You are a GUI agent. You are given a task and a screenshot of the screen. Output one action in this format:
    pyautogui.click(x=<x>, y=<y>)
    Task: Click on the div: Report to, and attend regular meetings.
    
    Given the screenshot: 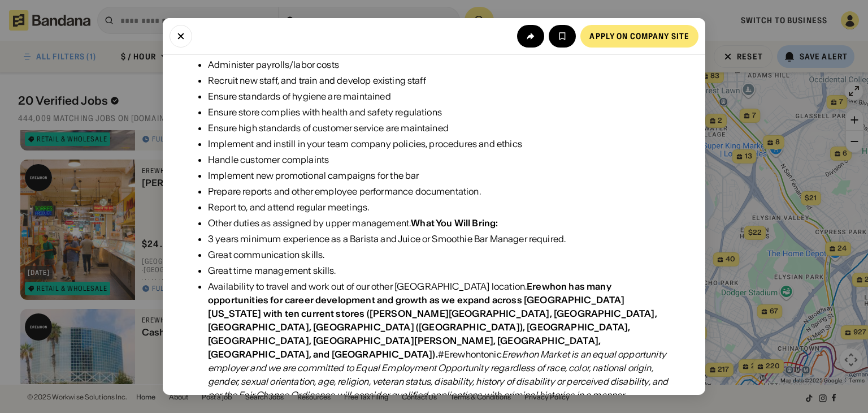 What is the action you would take?
    pyautogui.click(x=438, y=207)
    